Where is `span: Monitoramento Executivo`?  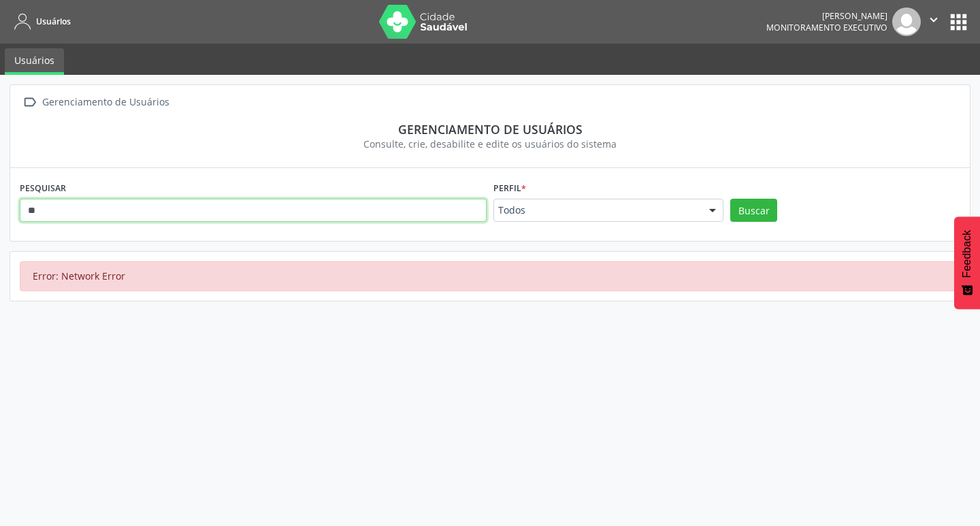
span: Monitoramento Executivo is located at coordinates (827, 27).